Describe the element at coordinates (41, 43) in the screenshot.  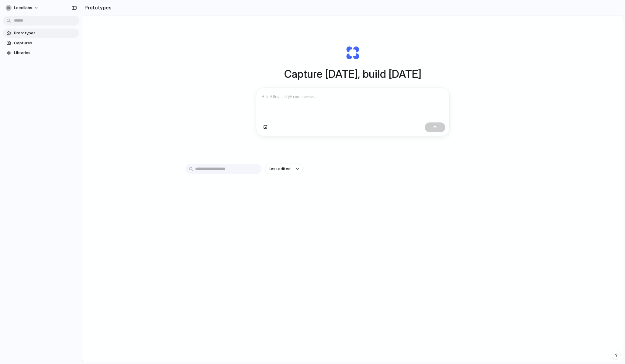
I see `a: Captures` at that location.